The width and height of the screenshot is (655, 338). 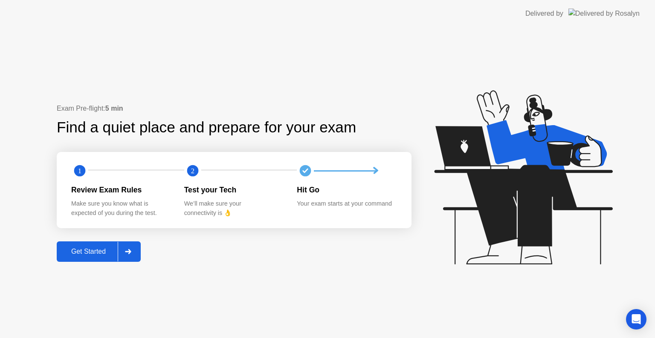 I want to click on div: Your exam starts at your command, so click(x=346, y=204).